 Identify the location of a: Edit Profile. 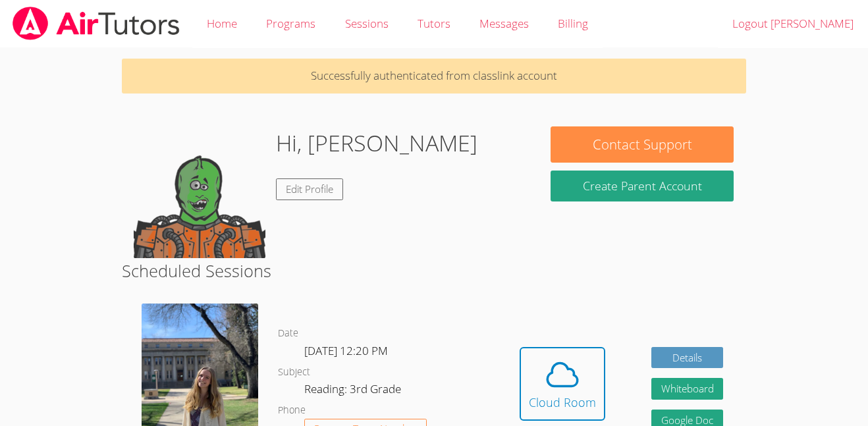
(309, 189).